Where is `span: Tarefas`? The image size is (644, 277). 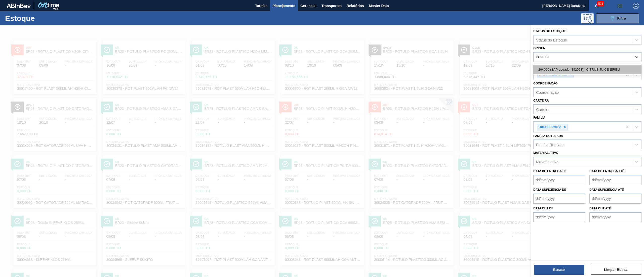 span: Tarefas is located at coordinates (261, 6).